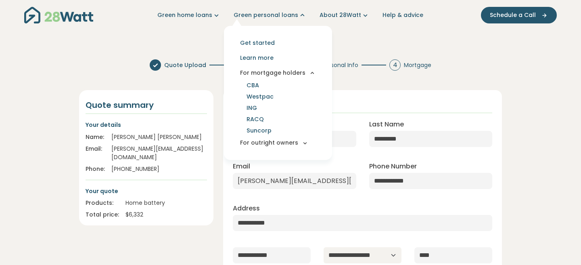 Image resolution: width=581 pixels, height=265 pixels. What do you see at coordinates (278, 142) in the screenshot?
I see `button: For outright owners` at bounding box center [278, 142].